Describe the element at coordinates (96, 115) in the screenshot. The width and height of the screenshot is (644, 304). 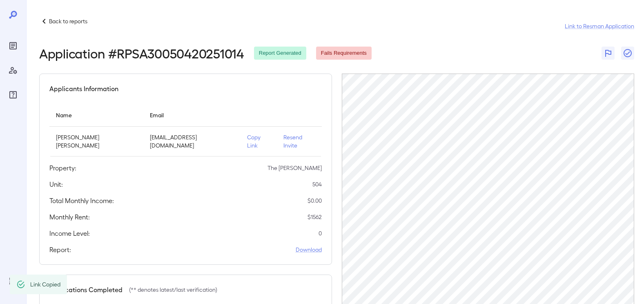
I see `th: Name` at that location.